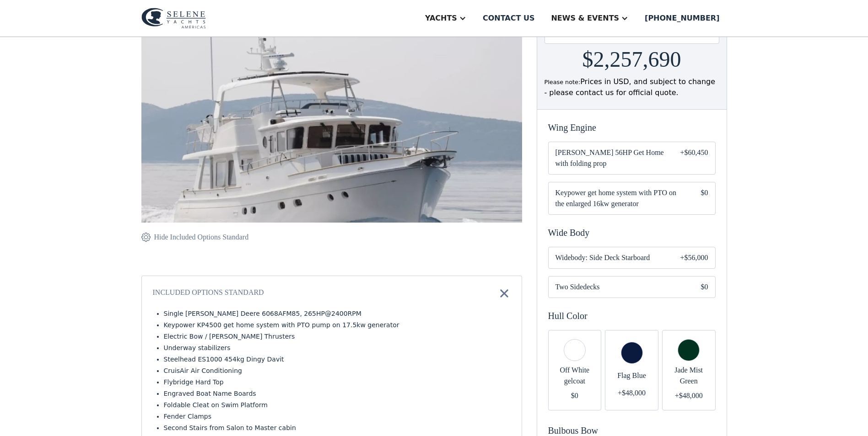 The height and width of the screenshot is (436, 868). What do you see at coordinates (585, 18) in the screenshot?
I see `div: News & EVENTS` at bounding box center [585, 18].